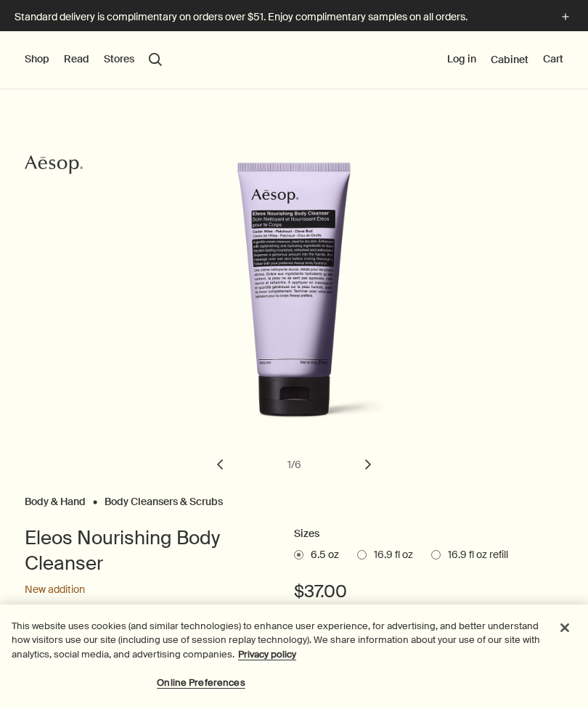 This screenshot has width=588, height=709. Describe the element at coordinates (368, 464) in the screenshot. I see `button: next slide` at that location.